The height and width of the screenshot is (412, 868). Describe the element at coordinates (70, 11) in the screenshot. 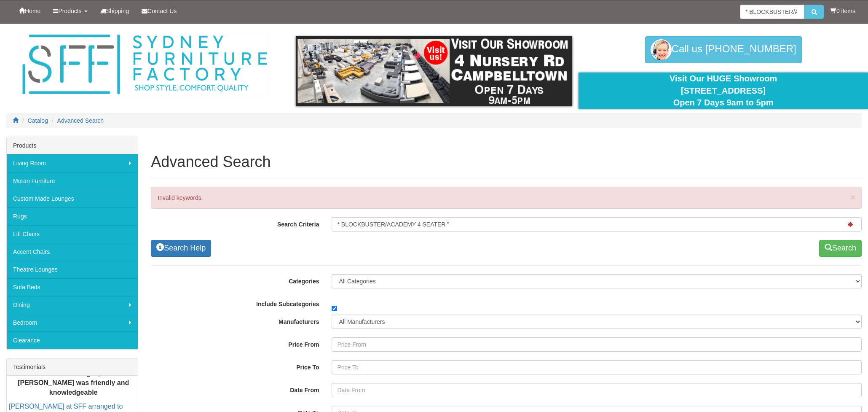

I see `a: Products` at that location.